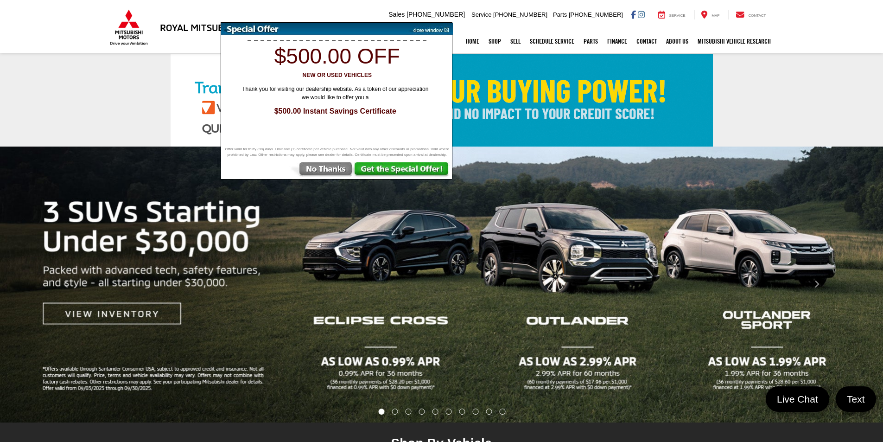 The height and width of the screenshot is (442, 883). What do you see at coordinates (641, 14) in the screenshot?
I see `a: Instagram: Click to visit our Instagram page` at bounding box center [641, 14].